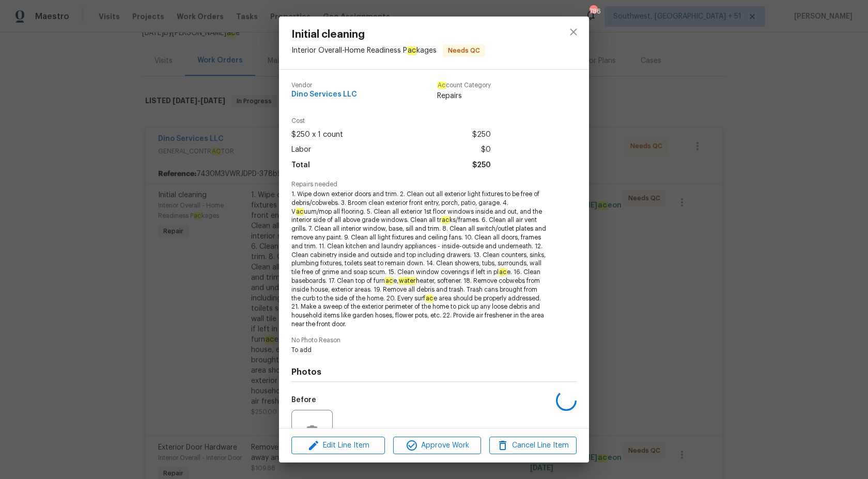 The height and width of the screenshot is (479, 868). I want to click on span: Needs QC, so click(464, 51).